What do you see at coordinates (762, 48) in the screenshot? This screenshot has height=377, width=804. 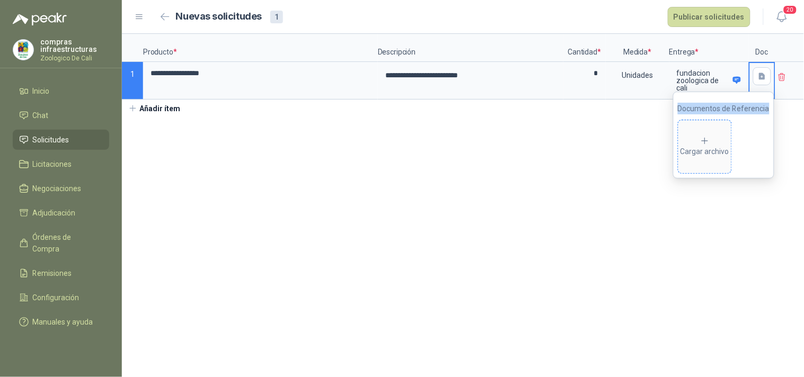 I see `p: Doc` at bounding box center [762, 48].